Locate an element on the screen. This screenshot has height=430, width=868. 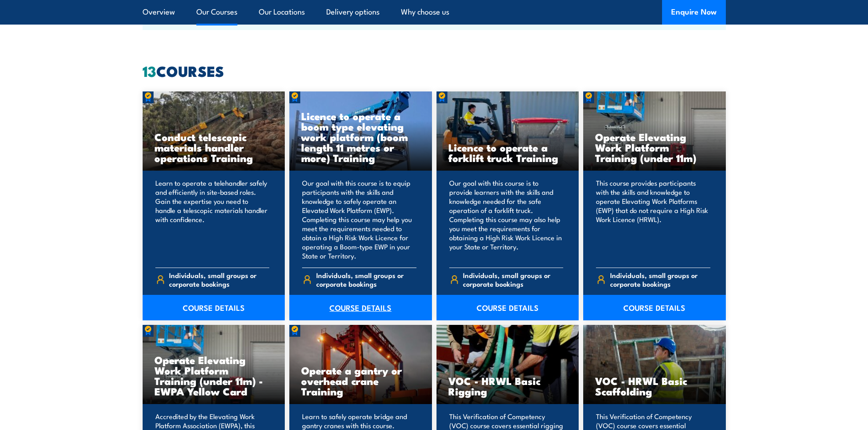
h3: Operate Elevating Work Platform Training (under 11m) - EWPA Yellow Card is located at coordinates (214, 376).